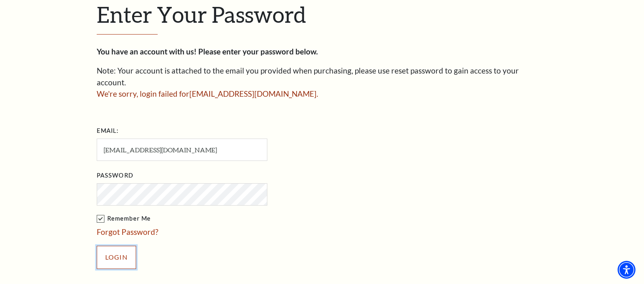  I want to click on span: Enter Your Password, so click(201, 14).